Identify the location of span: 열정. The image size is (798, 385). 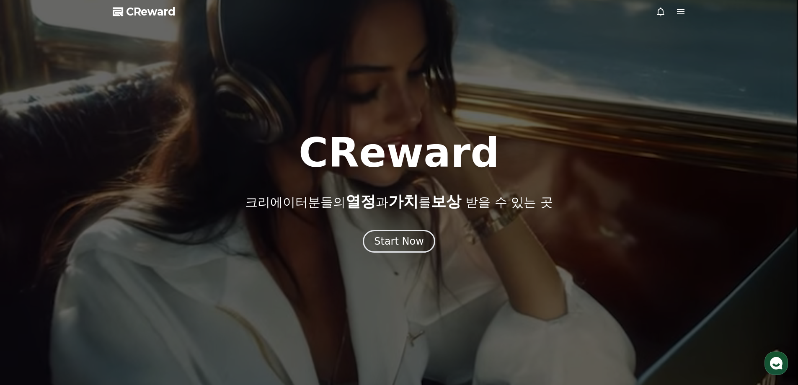
(361, 201).